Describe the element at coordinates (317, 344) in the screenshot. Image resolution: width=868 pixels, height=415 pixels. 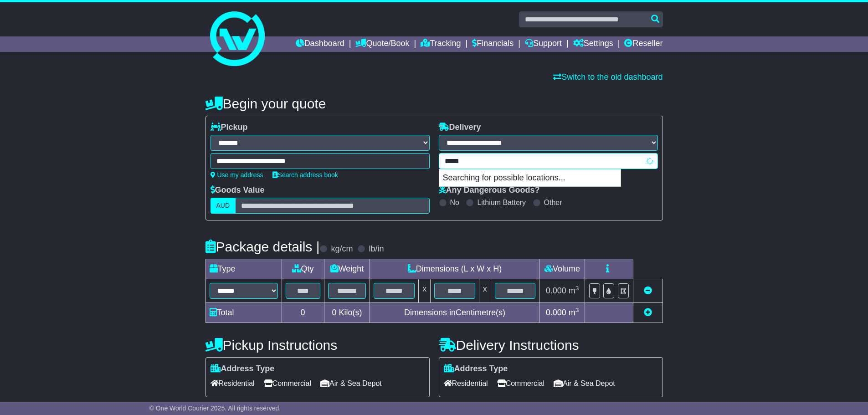
I see `h4: Pickup Instructions` at that location.